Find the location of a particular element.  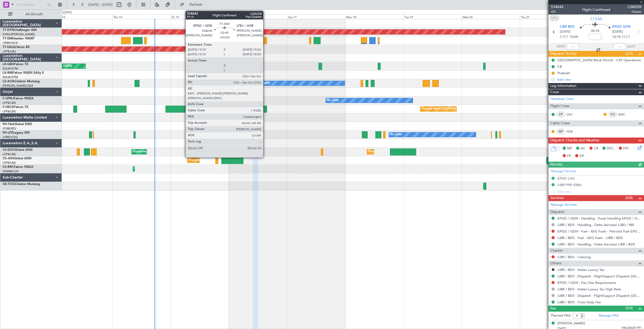

span: FFC is located at coordinates (626, 149).